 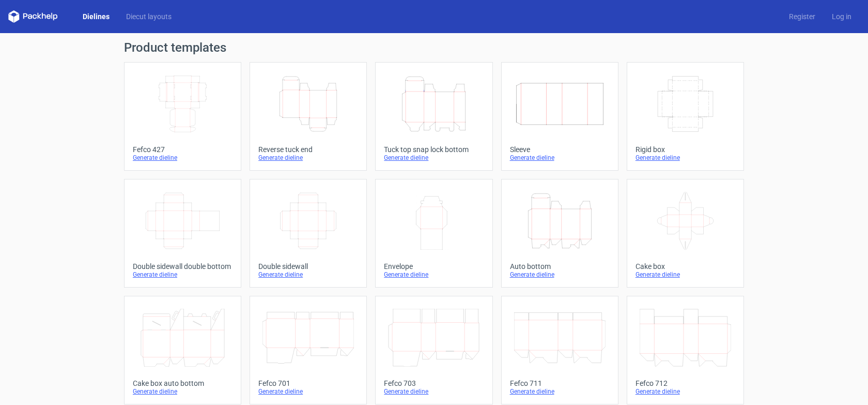 I want to click on div: Reverse tuck end, so click(x=308, y=149).